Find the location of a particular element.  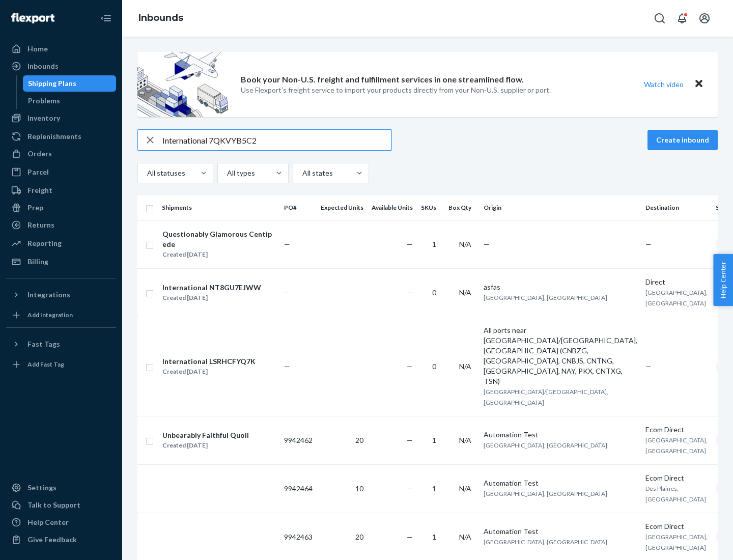

div: Talk to Support is located at coordinates (54, 505).